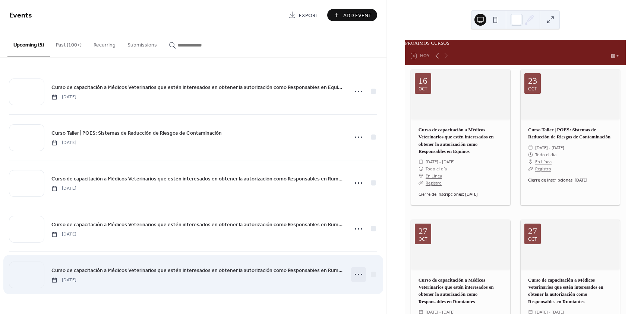  I want to click on button: Add Event, so click(352, 15).